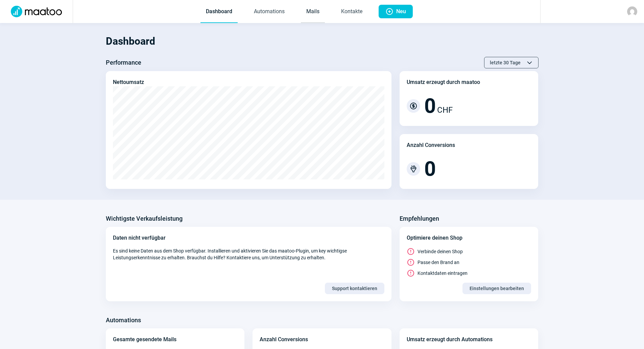 The height and width of the screenshot is (349, 644). I want to click on h3: Automations, so click(124, 320).